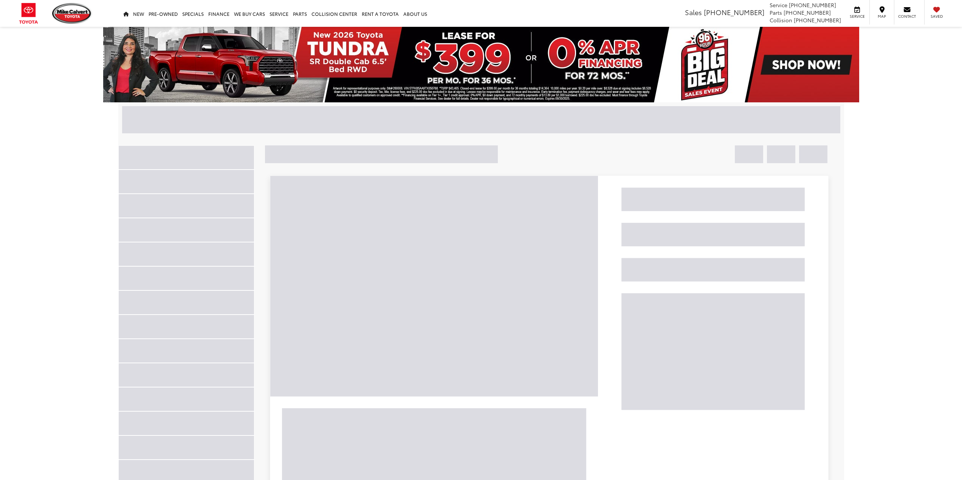  Describe the element at coordinates (775, 12) in the screenshot. I see `span: Parts` at that location.